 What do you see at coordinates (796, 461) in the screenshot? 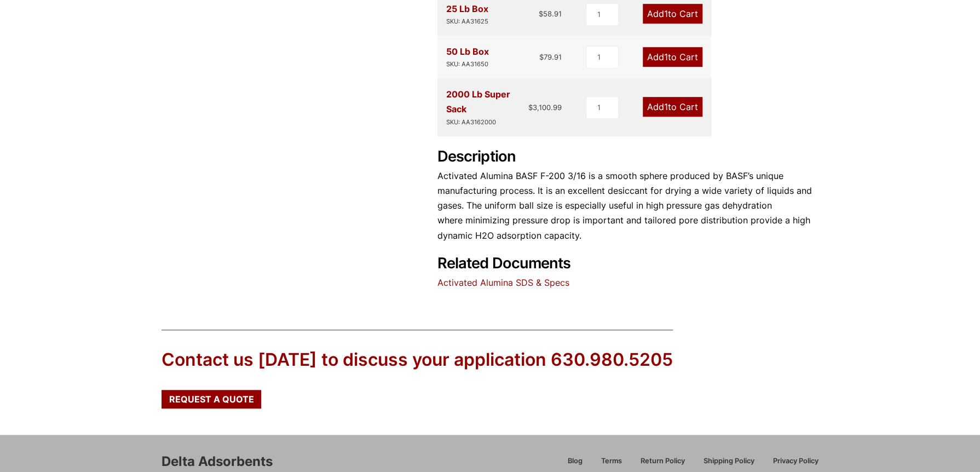
I see `span: Privacy Policy` at bounding box center [796, 461].